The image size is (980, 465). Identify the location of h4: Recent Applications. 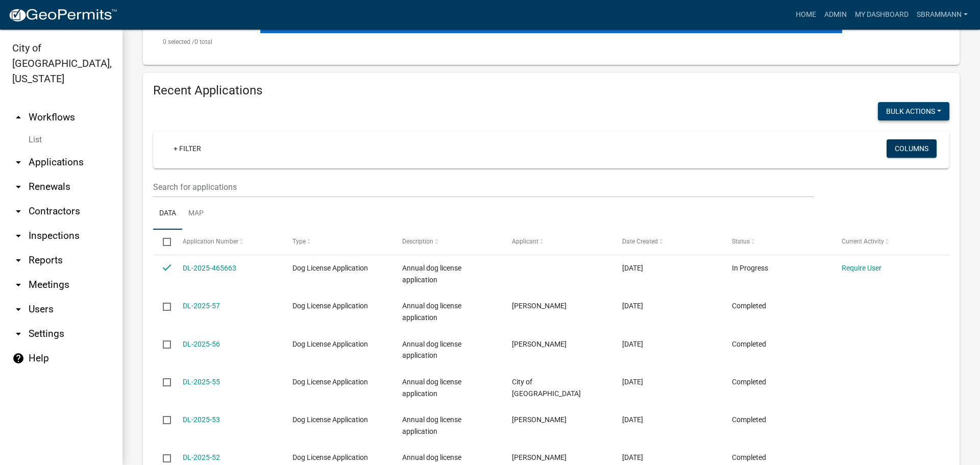
(551, 90).